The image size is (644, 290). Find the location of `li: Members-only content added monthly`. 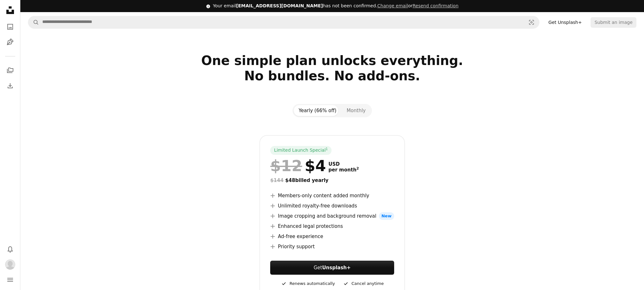

li: Members-only content added monthly is located at coordinates (332, 195).